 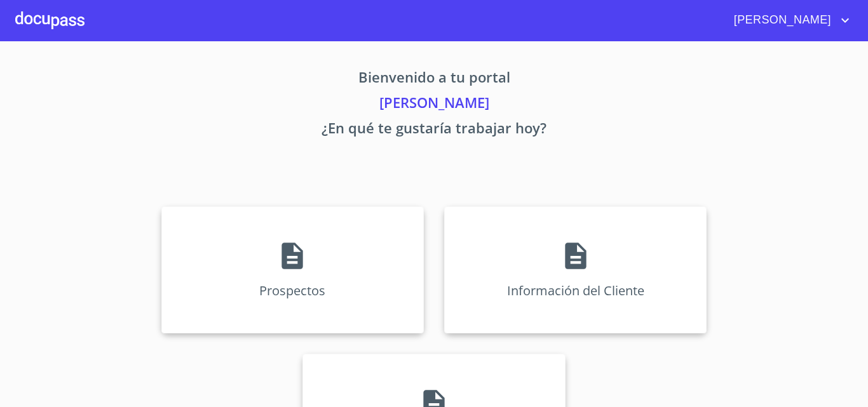 I want to click on p: Prospectos, so click(x=292, y=290).